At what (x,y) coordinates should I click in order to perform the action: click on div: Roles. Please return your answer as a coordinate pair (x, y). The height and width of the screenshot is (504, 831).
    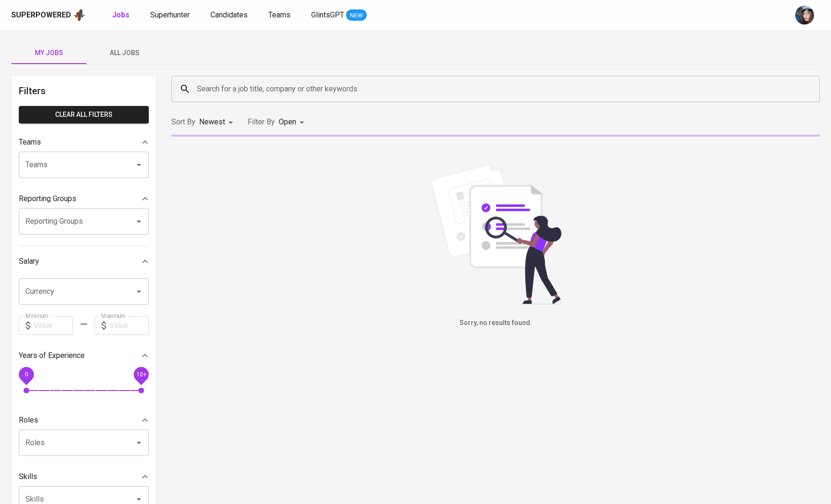
    Looking at the image, I should click on (84, 420).